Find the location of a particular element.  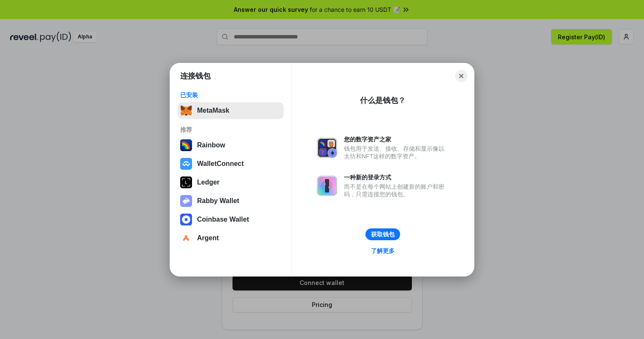

div: MetaMask is located at coordinates (213, 110).